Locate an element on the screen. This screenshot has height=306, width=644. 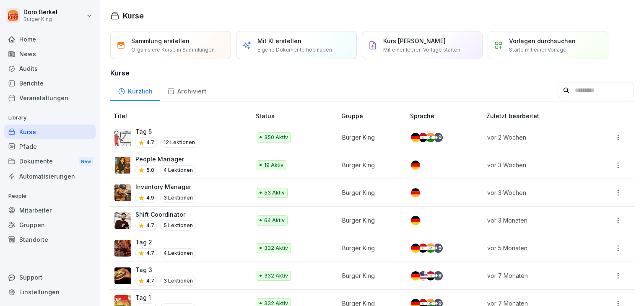
p: 350 Aktiv is located at coordinates (276, 137).